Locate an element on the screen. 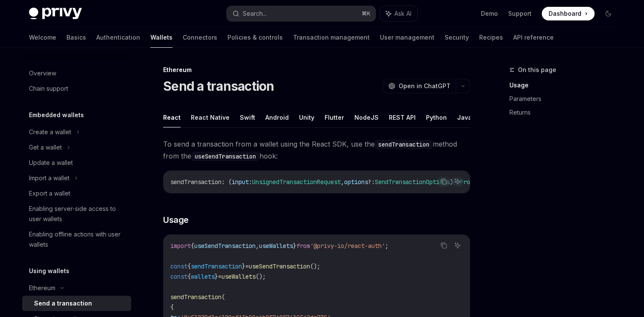 This screenshot has height=317, width=644. a: Send a transaction is located at coordinates (77, 303).